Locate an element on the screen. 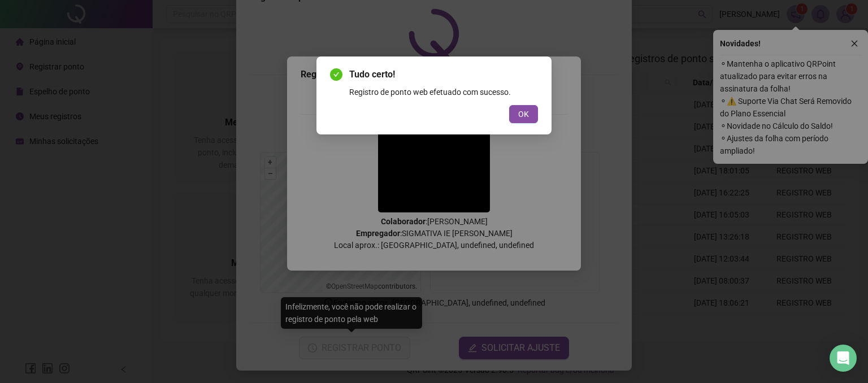  button: OK is located at coordinates (523, 114).